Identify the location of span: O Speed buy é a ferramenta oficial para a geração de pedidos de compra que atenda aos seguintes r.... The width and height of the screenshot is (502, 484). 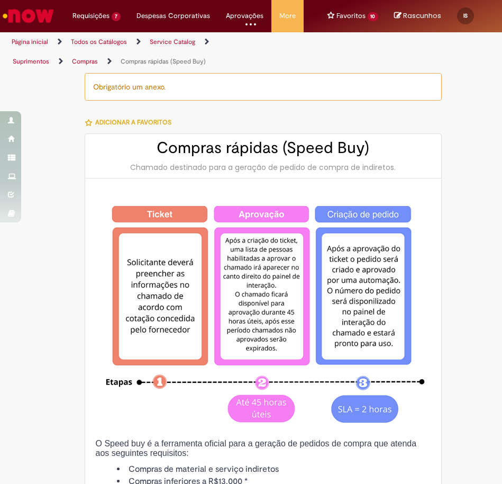
(256, 448).